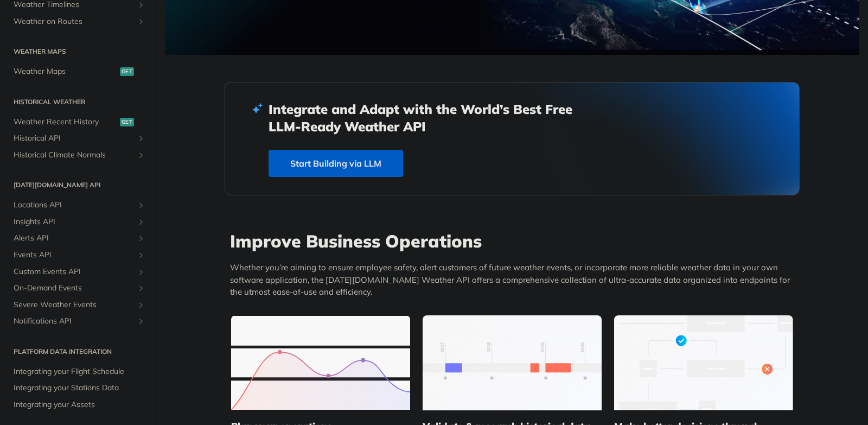 The height and width of the screenshot is (425, 868). Describe the element at coordinates (73, 155) in the screenshot. I see `span: Historical Climate Normals` at that location.